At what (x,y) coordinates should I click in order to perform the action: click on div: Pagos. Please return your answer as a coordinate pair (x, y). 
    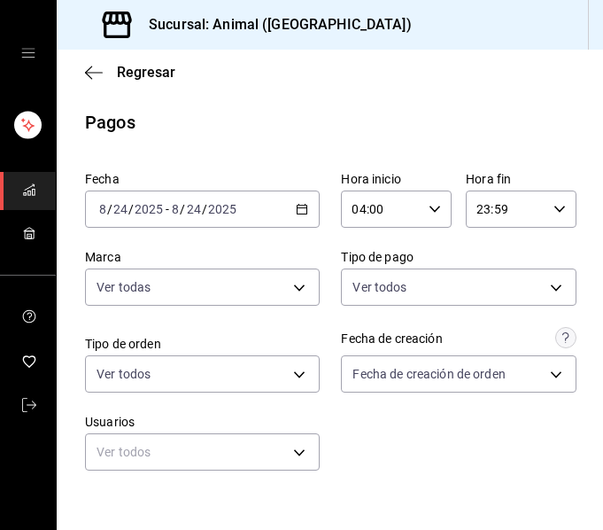
    Looking at the image, I should click on (110, 122).